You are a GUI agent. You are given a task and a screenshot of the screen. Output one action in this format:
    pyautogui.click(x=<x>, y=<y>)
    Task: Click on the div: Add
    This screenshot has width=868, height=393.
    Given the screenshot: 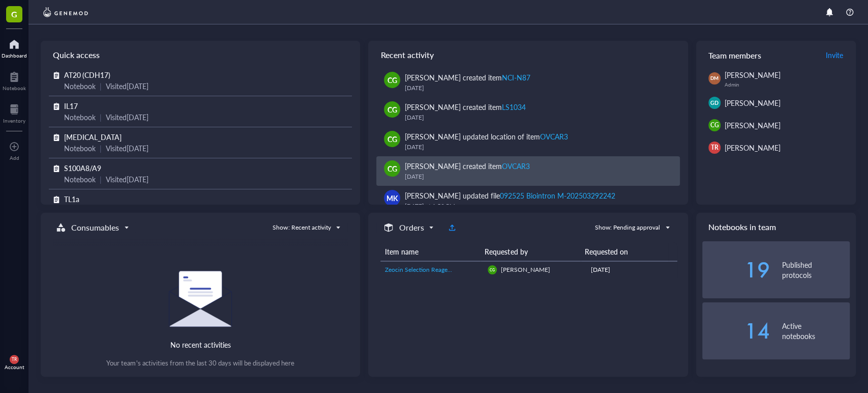 What is the action you would take?
    pyautogui.click(x=15, y=158)
    